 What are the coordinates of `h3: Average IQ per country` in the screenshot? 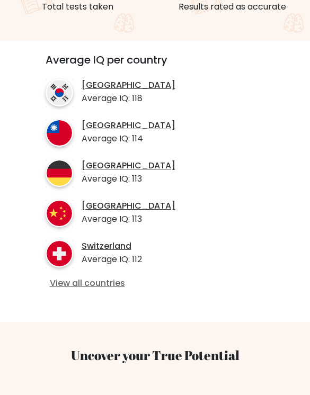 It's located at (155, 64).